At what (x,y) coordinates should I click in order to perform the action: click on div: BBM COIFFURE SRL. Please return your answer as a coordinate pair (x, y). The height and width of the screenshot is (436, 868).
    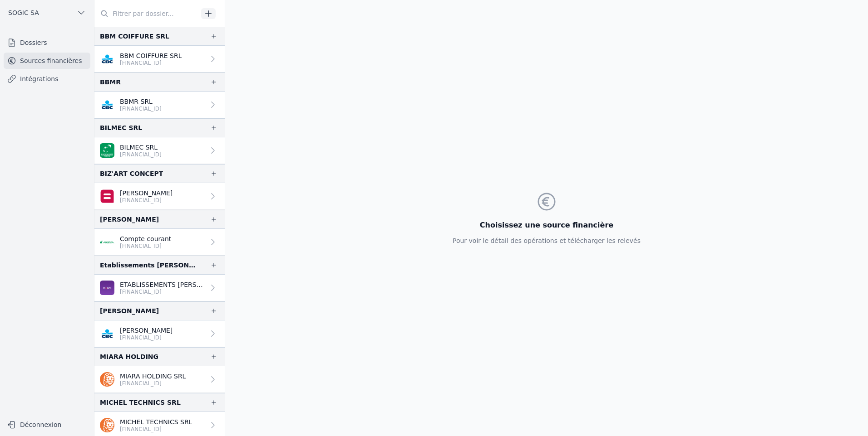
    Looking at the image, I should click on (135, 36).